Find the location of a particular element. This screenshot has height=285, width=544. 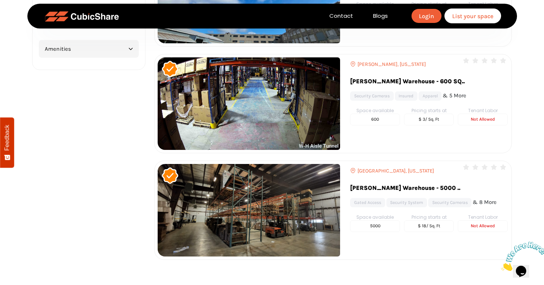

h5: 600 is located at coordinates (375, 119).